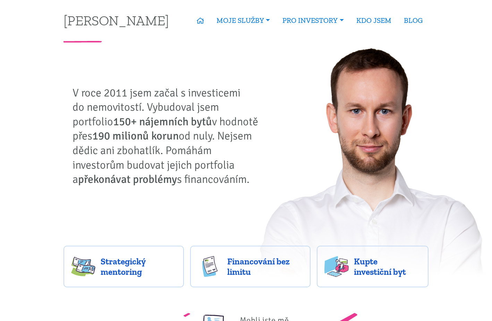 This screenshot has width=492, height=321. I want to click on strong: 190 milionů korun, so click(135, 136).